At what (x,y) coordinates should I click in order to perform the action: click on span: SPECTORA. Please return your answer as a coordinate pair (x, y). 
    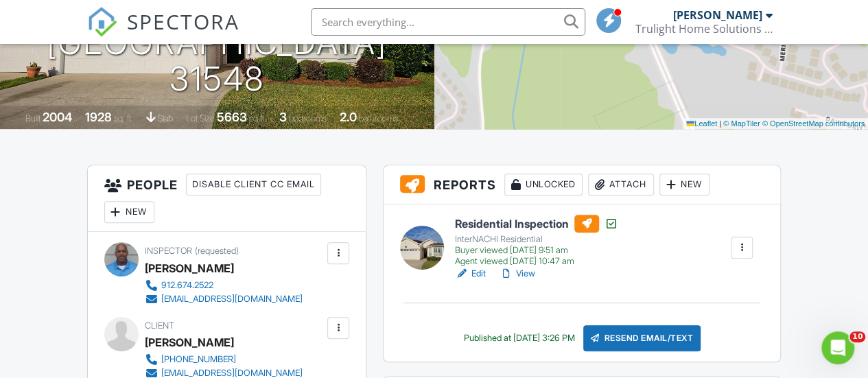
    Looking at the image, I should click on (184, 21).